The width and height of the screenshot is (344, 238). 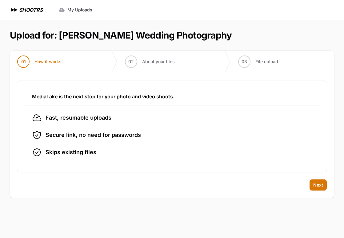 What do you see at coordinates (159, 62) in the screenshot?
I see `span: About your files` at bounding box center [159, 62].